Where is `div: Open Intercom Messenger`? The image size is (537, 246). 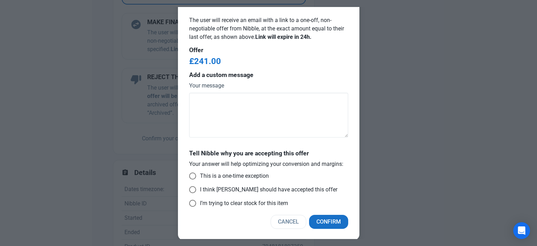
div: Open Intercom Messenger is located at coordinates (521, 230).